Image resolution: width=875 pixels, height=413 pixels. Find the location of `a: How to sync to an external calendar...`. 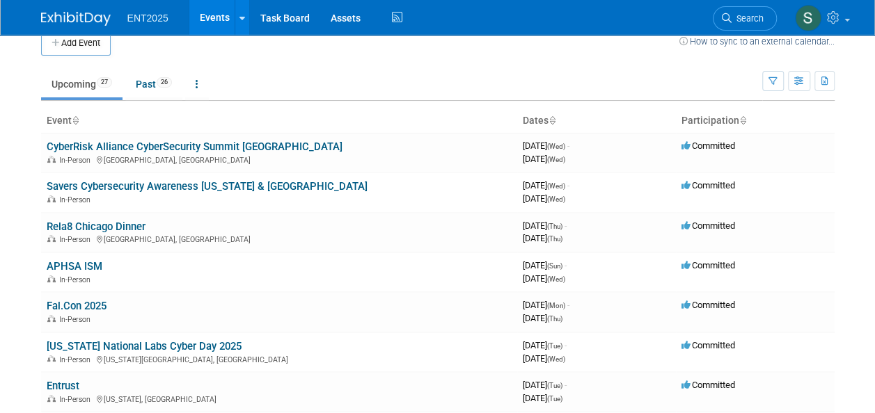

a: How to sync to an external calendar... is located at coordinates (756, 41).